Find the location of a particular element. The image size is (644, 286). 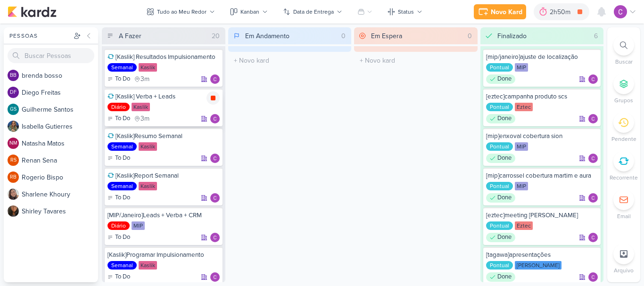

div: Finalizado is located at coordinates (512, 36).